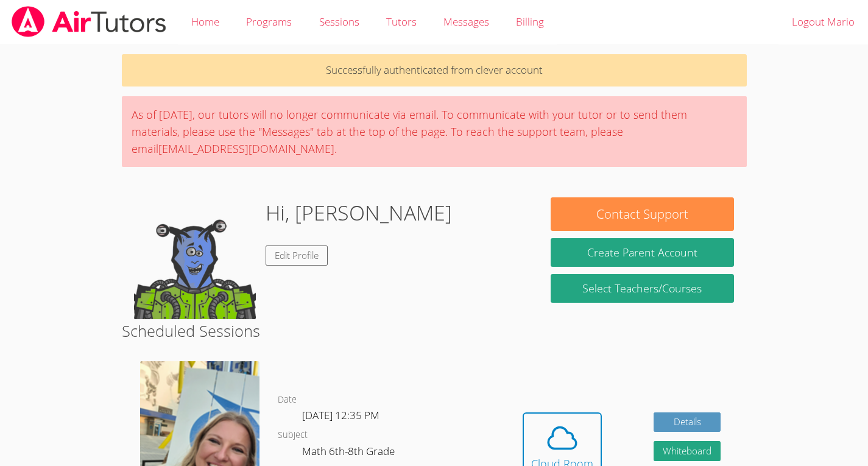 This screenshot has height=466, width=868. I want to click on h2: Scheduled Sessions, so click(434, 331).